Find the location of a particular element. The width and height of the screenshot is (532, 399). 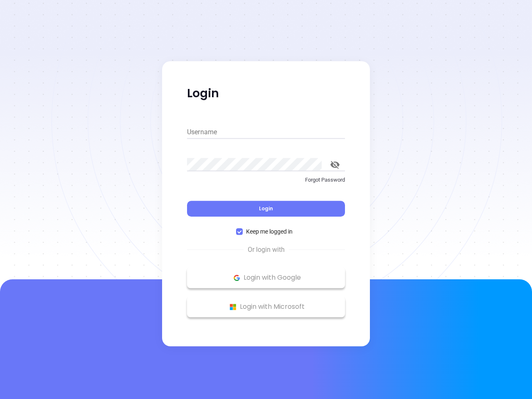

button: toggle password visibility is located at coordinates (335, 164).